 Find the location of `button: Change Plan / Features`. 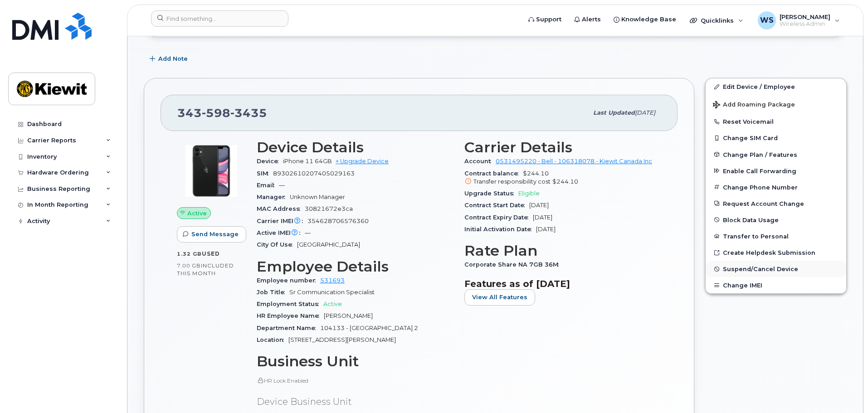

button: Change Plan / Features is located at coordinates (776, 154).